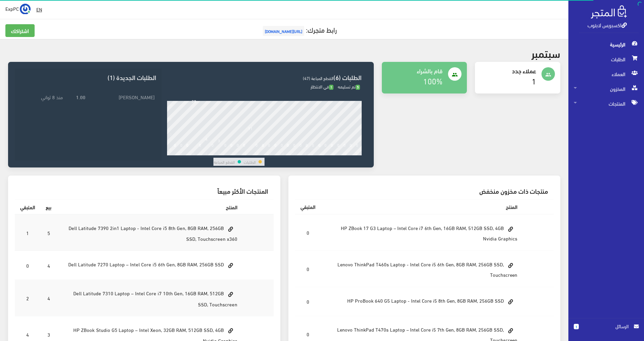 The image size is (644, 341). I want to click on span: العملاء, so click(606, 74).